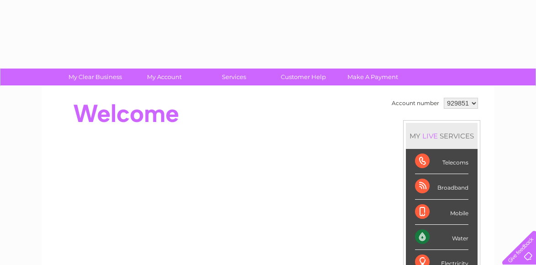  I want to click on div: Water, so click(442, 237).